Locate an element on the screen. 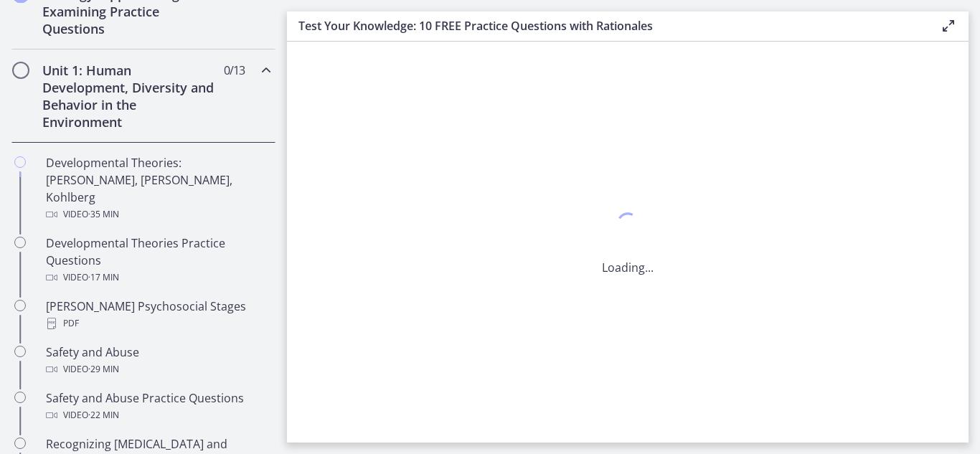  span: · 29 min is located at coordinates (103, 370).